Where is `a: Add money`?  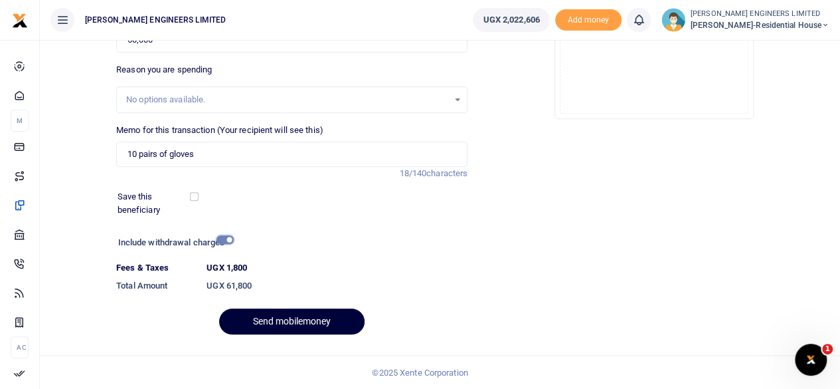 a: Add money is located at coordinates (588, 19).